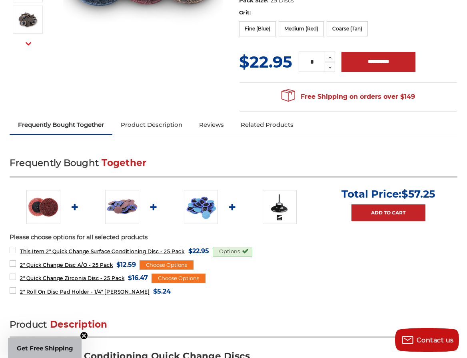  What do you see at coordinates (61, 125) in the screenshot?
I see `a: Frequently Bought Together` at bounding box center [61, 125].